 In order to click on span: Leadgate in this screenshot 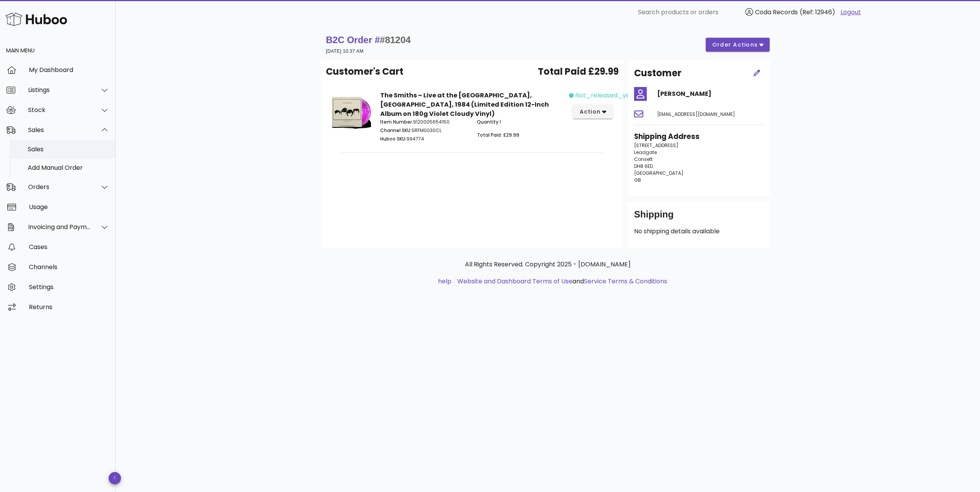, I will do `click(645, 152)`.